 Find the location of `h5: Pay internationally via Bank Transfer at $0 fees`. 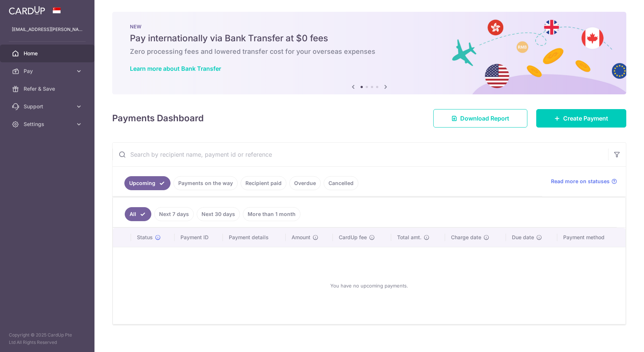

h5: Pay internationally via Bank Transfer at $0 fees is located at coordinates (369, 38).